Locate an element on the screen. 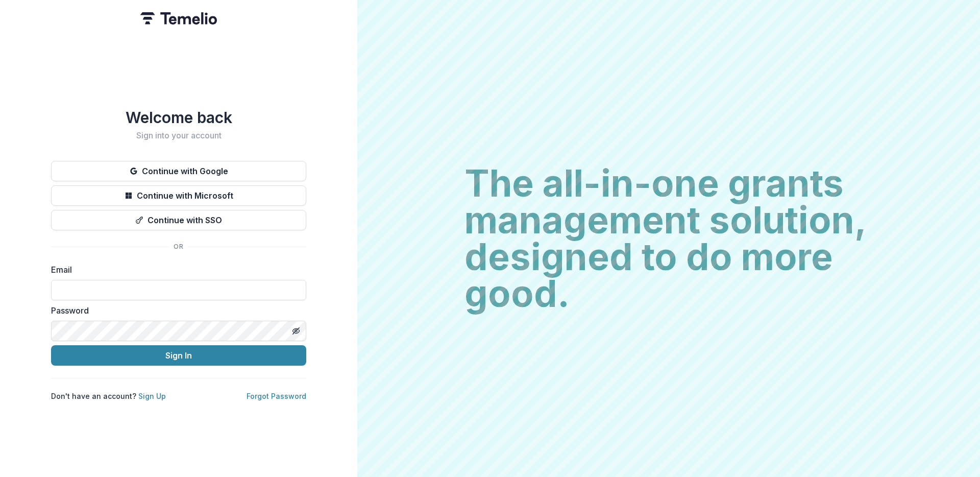  button: Continue with SSO is located at coordinates (178, 220).